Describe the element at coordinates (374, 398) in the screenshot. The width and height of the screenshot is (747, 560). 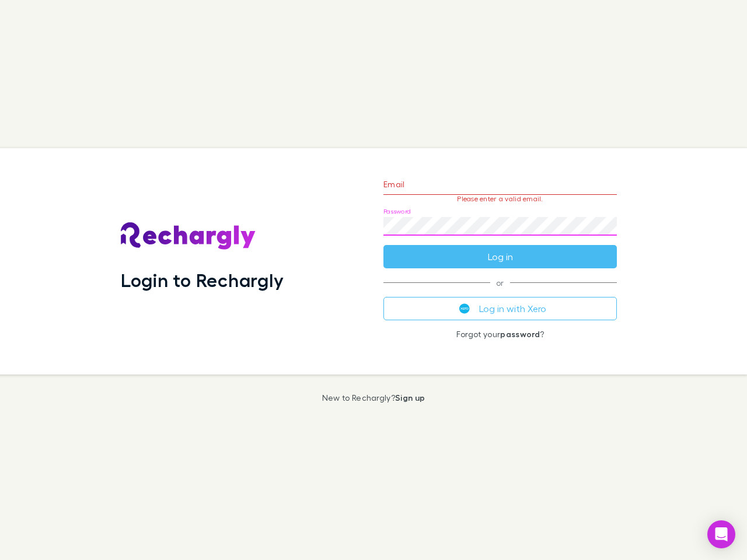
I see `p: New to Rechargly?` at that location.